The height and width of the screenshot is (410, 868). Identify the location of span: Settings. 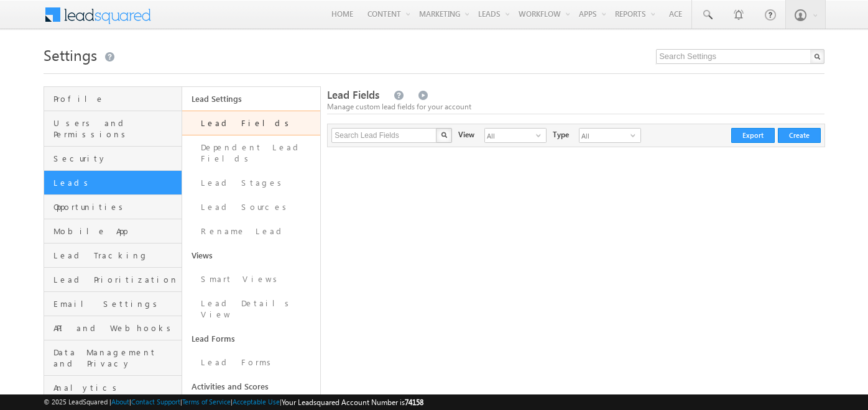
(70, 55).